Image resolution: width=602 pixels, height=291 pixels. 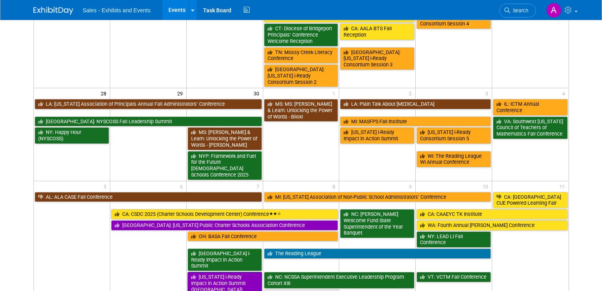 What do you see at coordinates (259, 186) in the screenshot?
I see `span: 7` at bounding box center [259, 186].